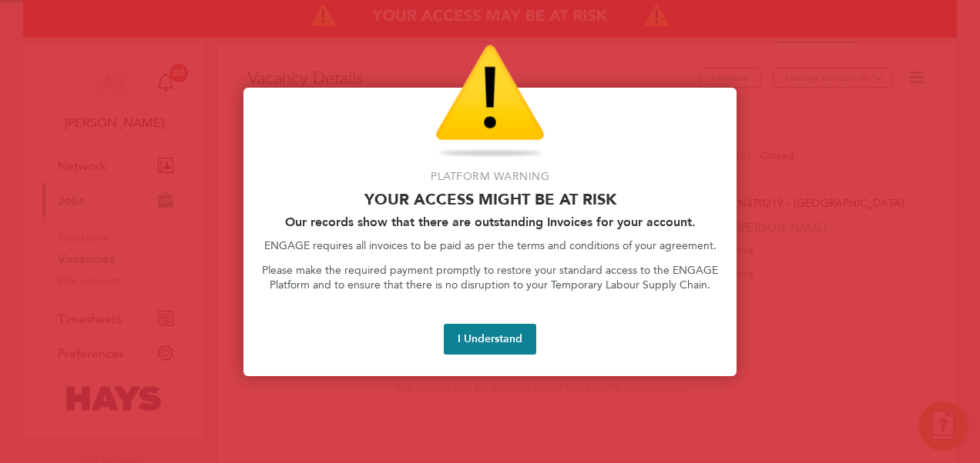  Describe the element at coordinates (490, 222) in the screenshot. I see `h2: Our records show that there are outstanding Invoices for your account.` at that location.